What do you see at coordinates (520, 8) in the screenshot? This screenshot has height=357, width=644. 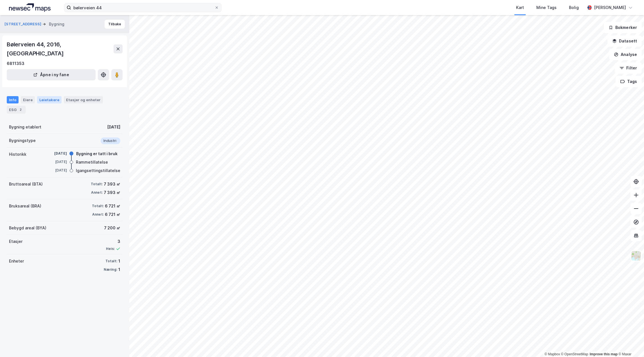 I see `div: Kart` at bounding box center [520, 8].